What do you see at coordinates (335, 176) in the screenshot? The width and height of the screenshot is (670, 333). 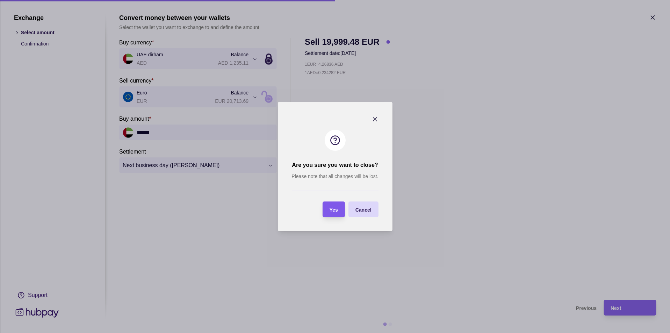 I see `p: Please note that all changes will be lost.` at bounding box center [335, 176].